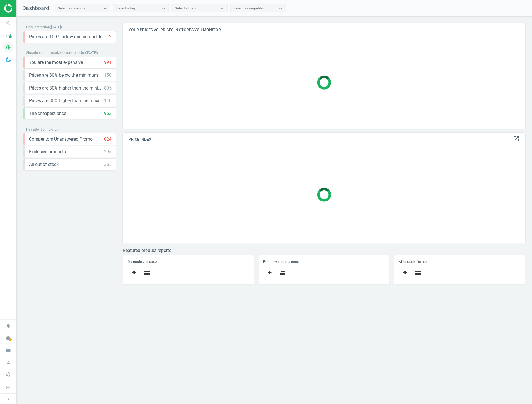 This screenshot has height=404, width=532. What do you see at coordinates (47, 152) in the screenshot?
I see `span: Exclusive products` at bounding box center [47, 152].